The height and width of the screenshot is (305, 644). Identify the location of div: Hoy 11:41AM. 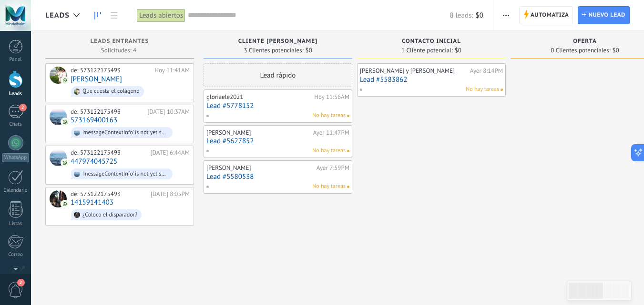
(172, 70).